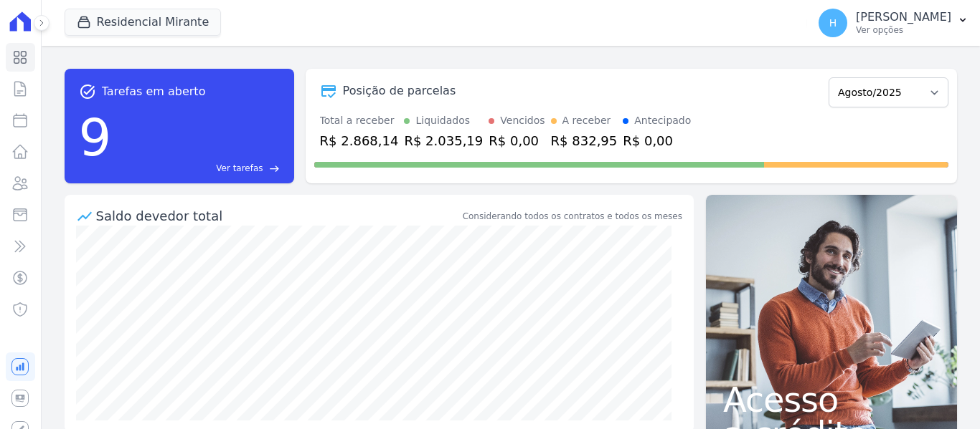  Describe the element at coordinates (239, 168) in the screenshot. I see `span: Ver tarefas` at that location.